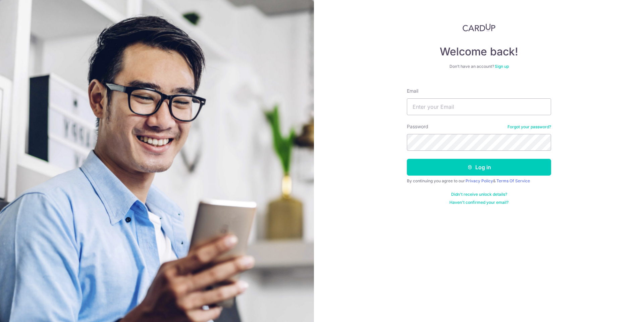  Describe the element at coordinates (530, 127) in the screenshot. I see `a: Forgot your password?` at that location.